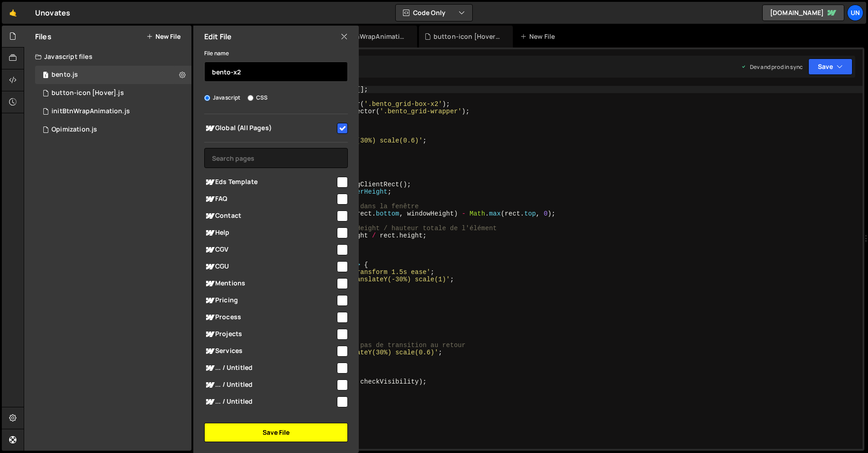 This screenshot has width=868, height=453. I want to click on span: Contact, so click(270, 216).